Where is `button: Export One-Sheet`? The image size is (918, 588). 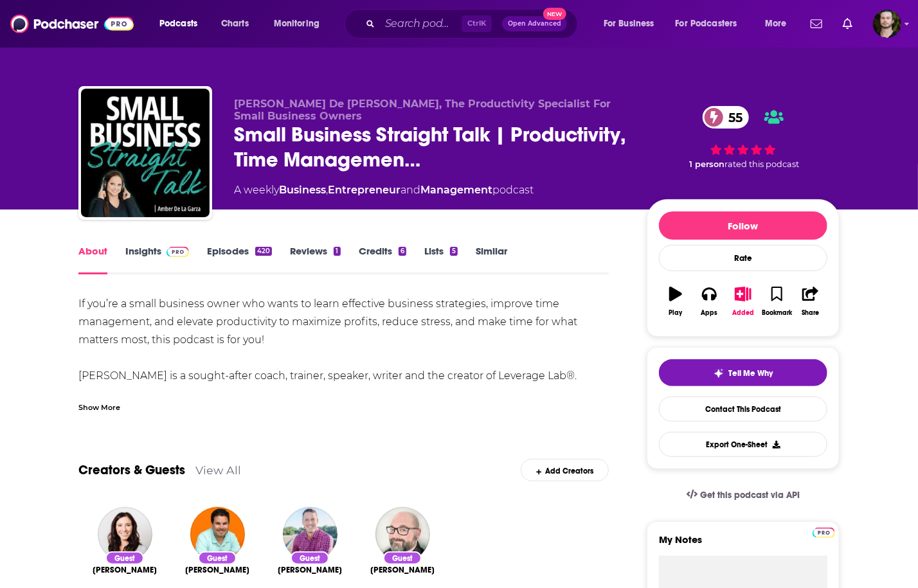
button: Export One-Sheet is located at coordinates (743, 444).